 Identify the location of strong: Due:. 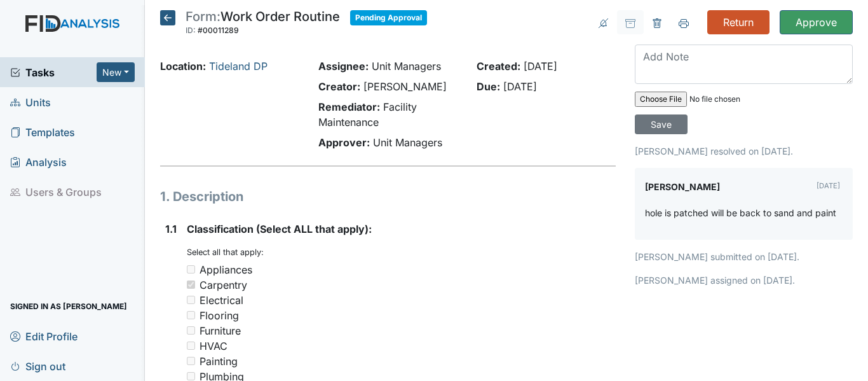
(488, 86).